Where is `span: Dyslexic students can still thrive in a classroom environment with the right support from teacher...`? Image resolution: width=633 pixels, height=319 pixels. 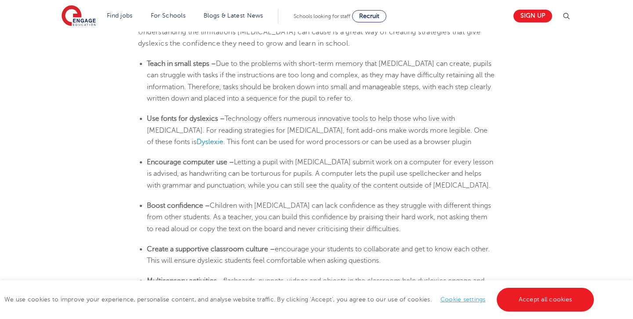 span: Dyslexic students can still thrive in a classroom environment with the right support from teacher... is located at coordinates (310, 32).